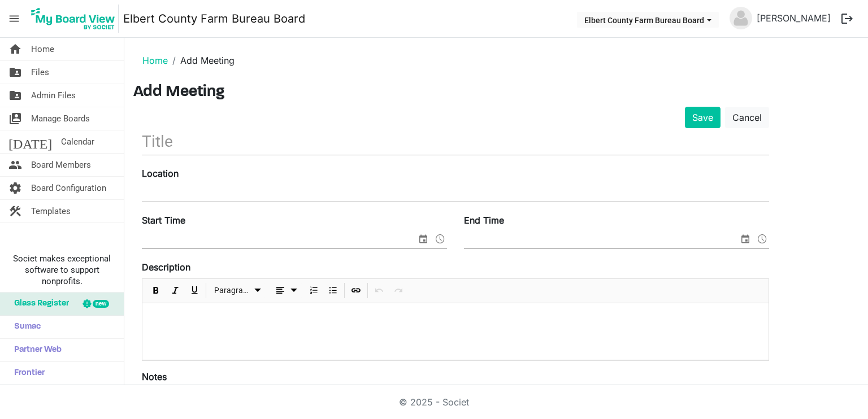  I want to click on span: Board Configuration, so click(68, 188).